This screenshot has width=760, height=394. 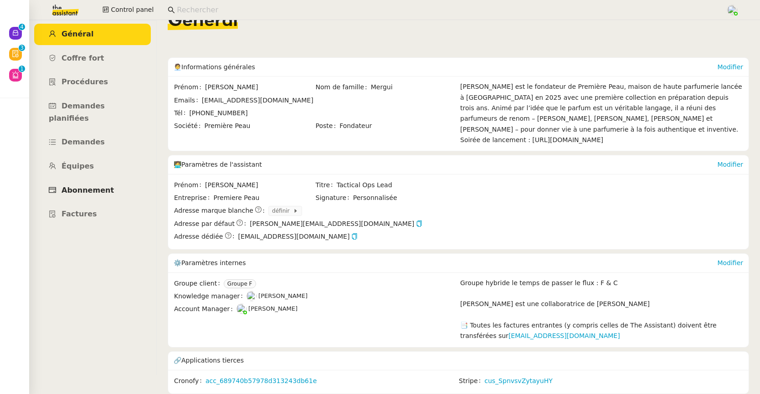 What do you see at coordinates (446, 10) in the screenshot?
I see `input: Rechercher` at bounding box center [446, 10].